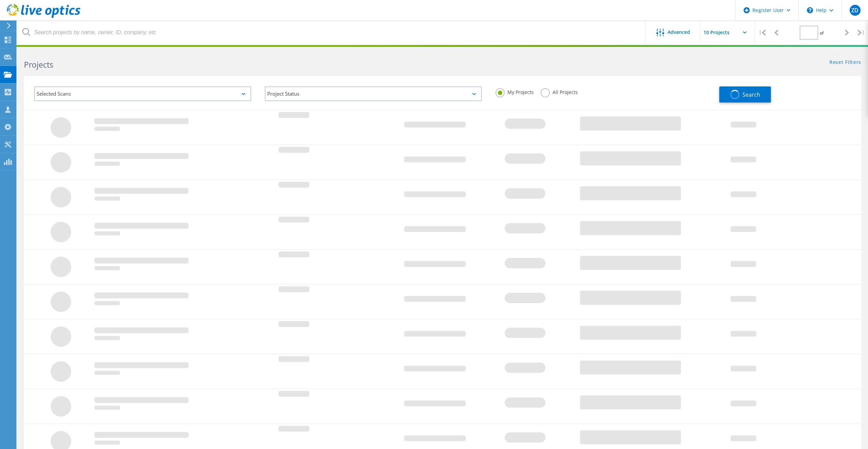 The width and height of the screenshot is (868, 449). Describe the element at coordinates (810, 11) in the screenshot. I see `svg: \n` at that location.